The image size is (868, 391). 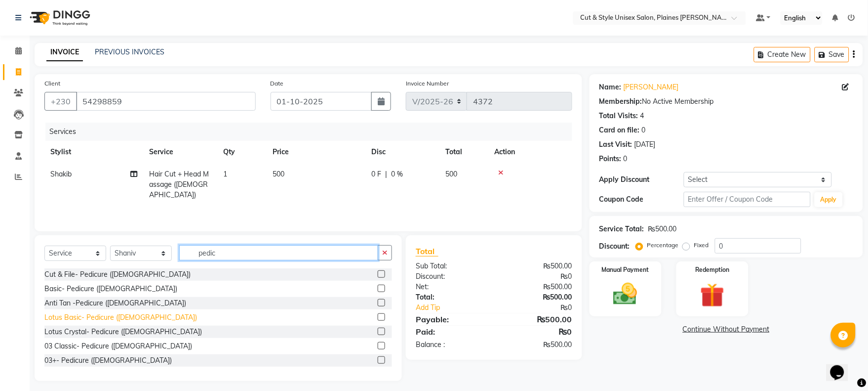 What do you see at coordinates (376, 174) in the screenshot?
I see `span: 0 F` at bounding box center [376, 174].